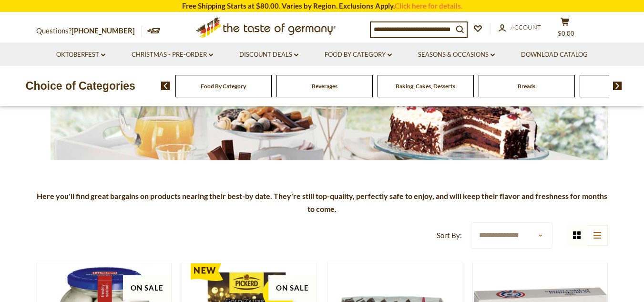  What do you see at coordinates (269, 55) in the screenshot?
I see `a: Discount Deals` at bounding box center [269, 55].